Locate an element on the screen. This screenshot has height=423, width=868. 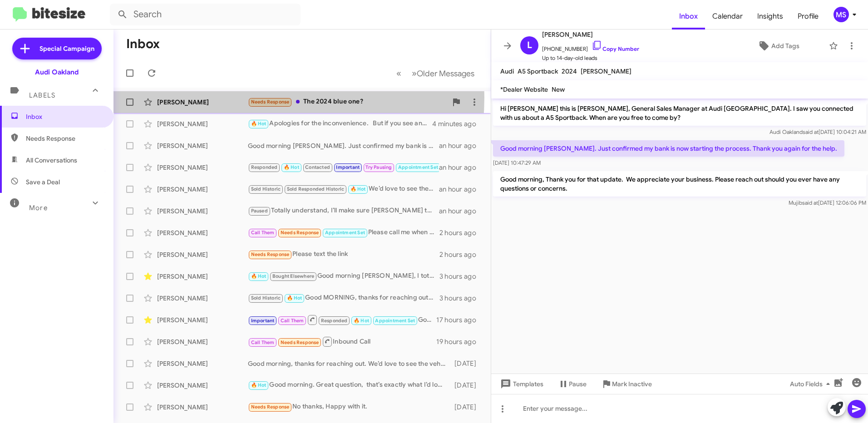
span: 2024 is located at coordinates (569, 71).